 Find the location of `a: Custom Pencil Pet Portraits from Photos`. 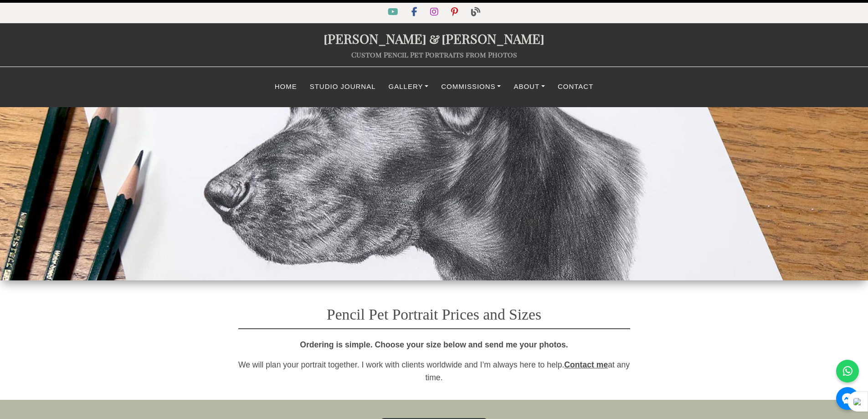

a: Custom Pencil Pet Portraits from Photos is located at coordinates (434, 54).